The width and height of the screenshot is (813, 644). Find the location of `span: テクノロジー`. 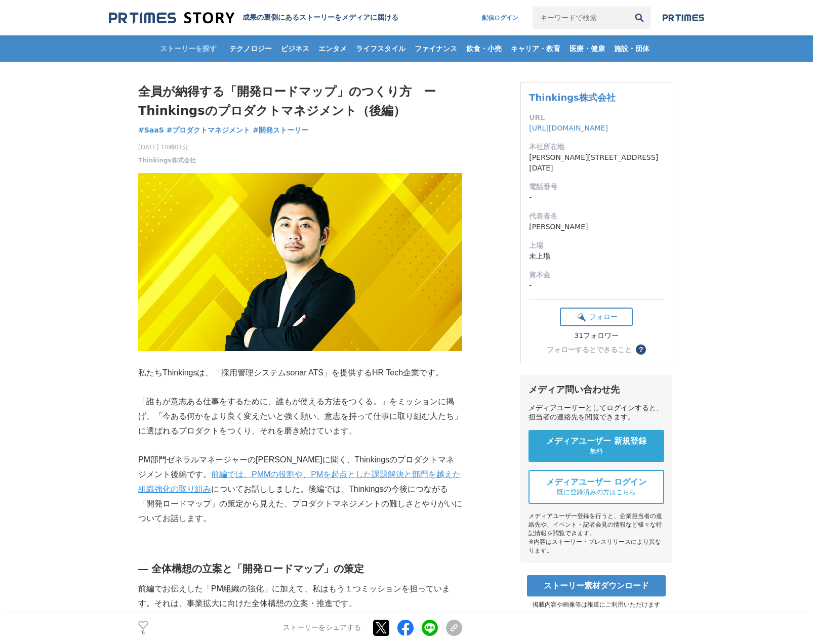

span: テクノロジー is located at coordinates (251, 49).